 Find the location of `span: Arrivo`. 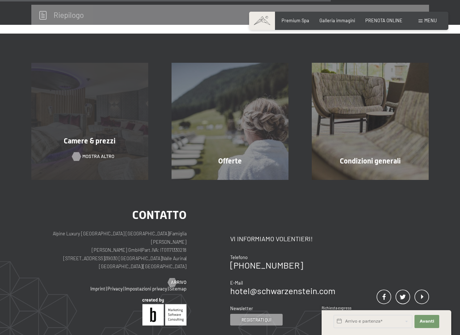

span: Arrivo is located at coordinates (179, 282).